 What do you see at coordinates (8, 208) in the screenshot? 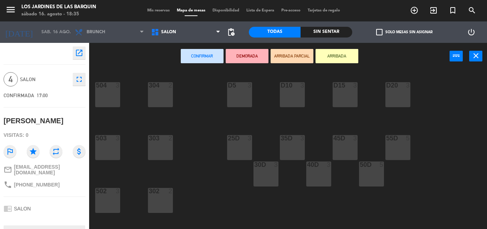
I see `i: chrome_reader_mode` at bounding box center [8, 208].